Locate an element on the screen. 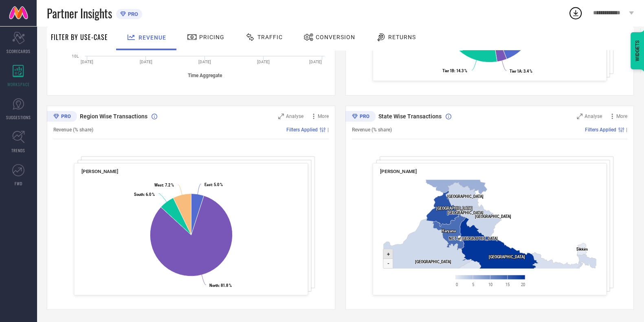  text: : 5.0 % is located at coordinates (214, 185).